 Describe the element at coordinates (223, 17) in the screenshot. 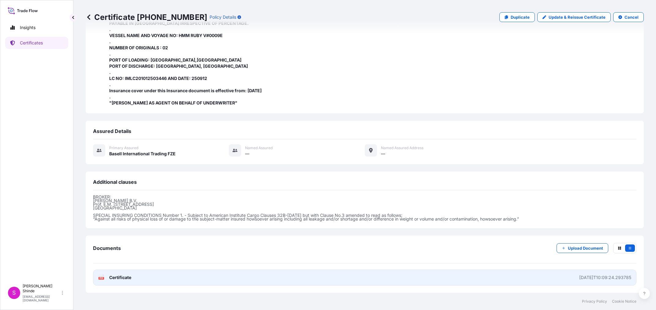

I see `p: Policy Details` at that location.